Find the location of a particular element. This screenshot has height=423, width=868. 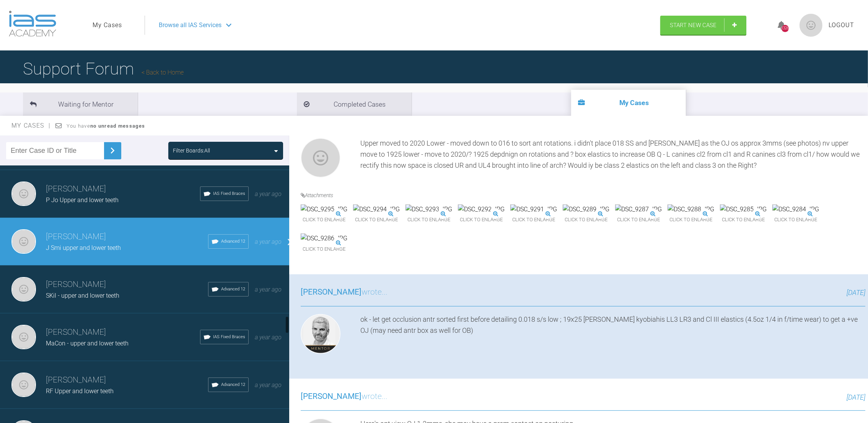

img: DSC_9286.JPG is located at coordinates (324, 239).